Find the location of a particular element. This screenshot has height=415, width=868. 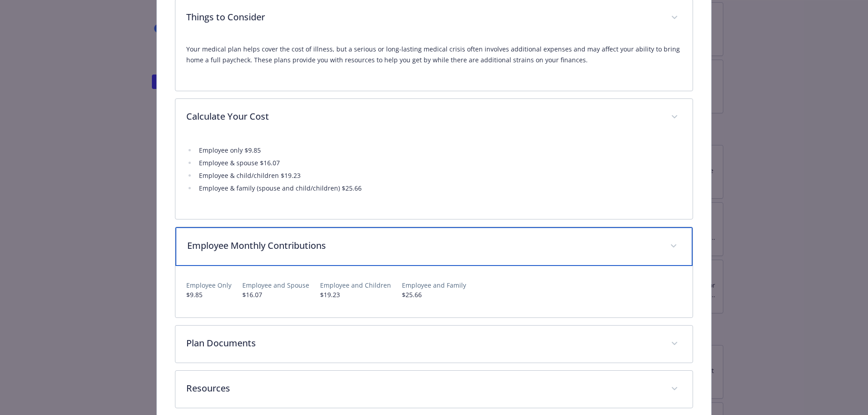

p: $9.85 is located at coordinates (208, 295).